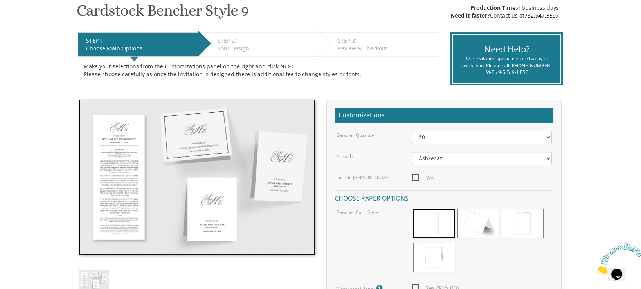  What do you see at coordinates (140, 41) in the screenshot?
I see `div: STEP 1:` at bounding box center [140, 41].